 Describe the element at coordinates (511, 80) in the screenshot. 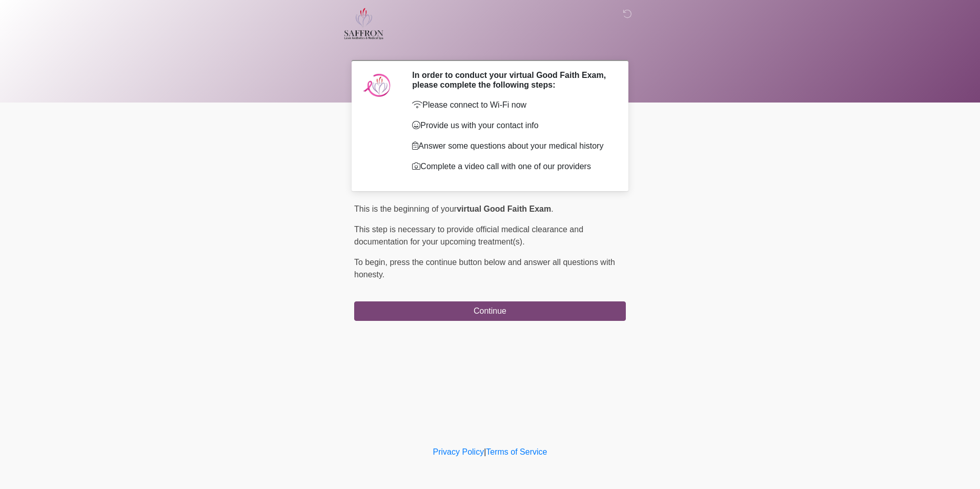

I see `h2: In order to conduct your virtual Good Faith Exam, please complete the following steps:` at that location.